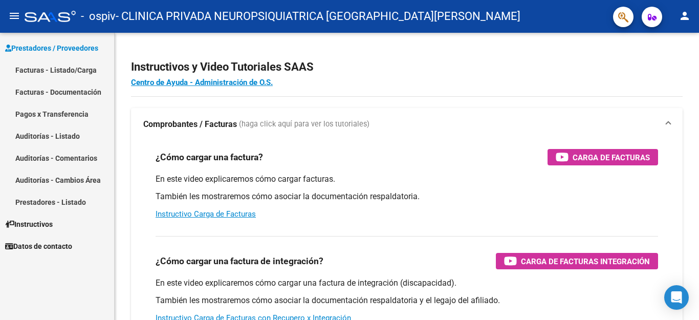 The width and height of the screenshot is (699, 320). Describe the element at coordinates (407, 283) in the screenshot. I see `p: En este video explicaremos cómo cargar una factura de integración (discapacidad).` at that location.